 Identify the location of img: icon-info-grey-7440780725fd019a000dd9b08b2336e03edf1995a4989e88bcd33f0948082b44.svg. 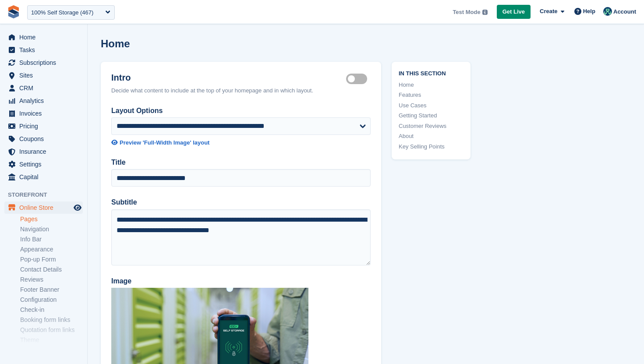
(485, 12).